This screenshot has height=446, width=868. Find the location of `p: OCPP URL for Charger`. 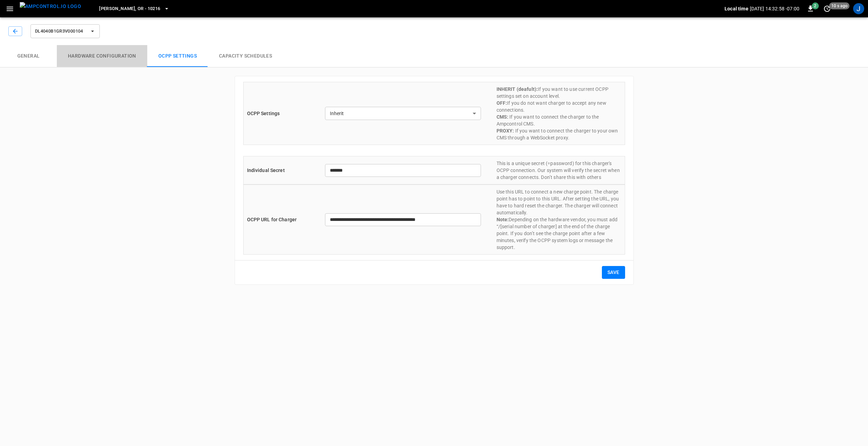

p: OCPP URL for Charger is located at coordinates (278, 219).